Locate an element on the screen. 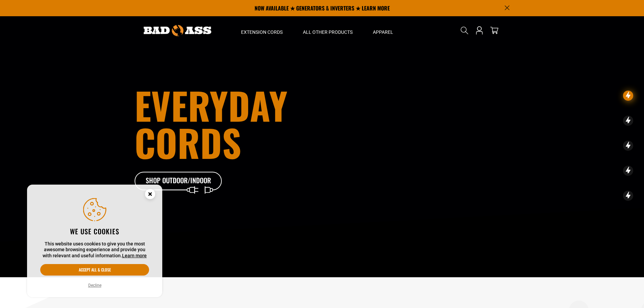  a: Learn more is located at coordinates (134, 256).